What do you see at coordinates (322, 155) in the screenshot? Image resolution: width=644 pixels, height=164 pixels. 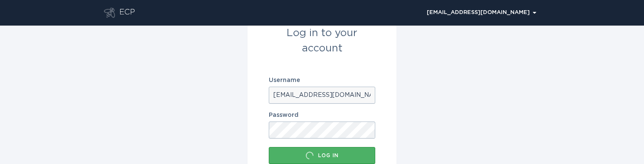 I see `div: Log in` at bounding box center [322, 155].